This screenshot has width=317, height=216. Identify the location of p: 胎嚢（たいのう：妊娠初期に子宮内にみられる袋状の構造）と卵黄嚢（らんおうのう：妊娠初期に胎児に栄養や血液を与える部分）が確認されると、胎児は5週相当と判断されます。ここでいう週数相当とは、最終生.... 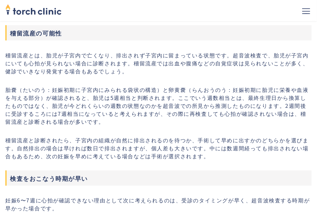
(159, 105).